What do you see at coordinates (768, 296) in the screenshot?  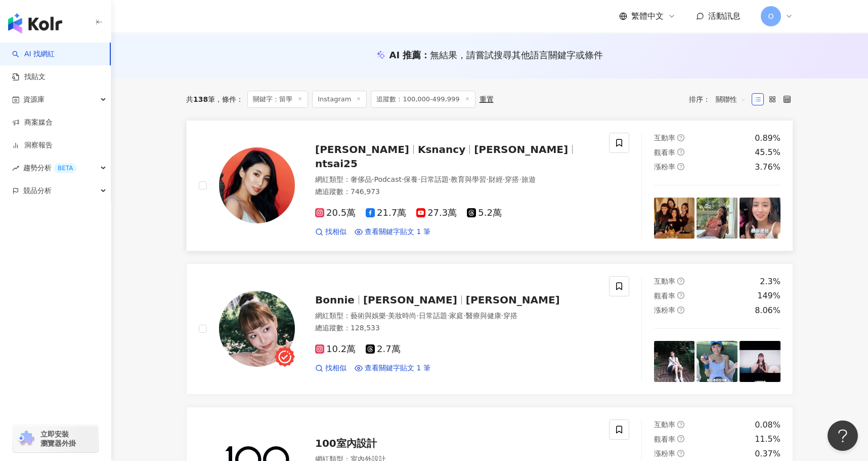 I see `div: 149%` at bounding box center [768, 296].